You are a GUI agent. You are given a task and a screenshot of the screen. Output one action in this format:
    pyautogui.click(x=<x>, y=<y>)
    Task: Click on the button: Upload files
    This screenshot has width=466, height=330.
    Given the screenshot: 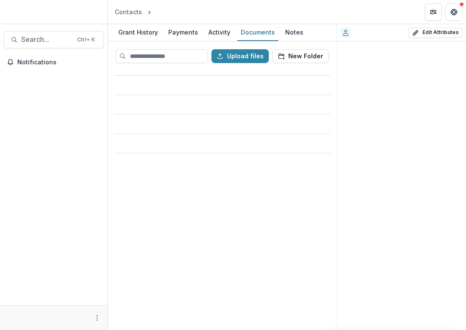 What is the action you would take?
    pyautogui.click(x=240, y=56)
    